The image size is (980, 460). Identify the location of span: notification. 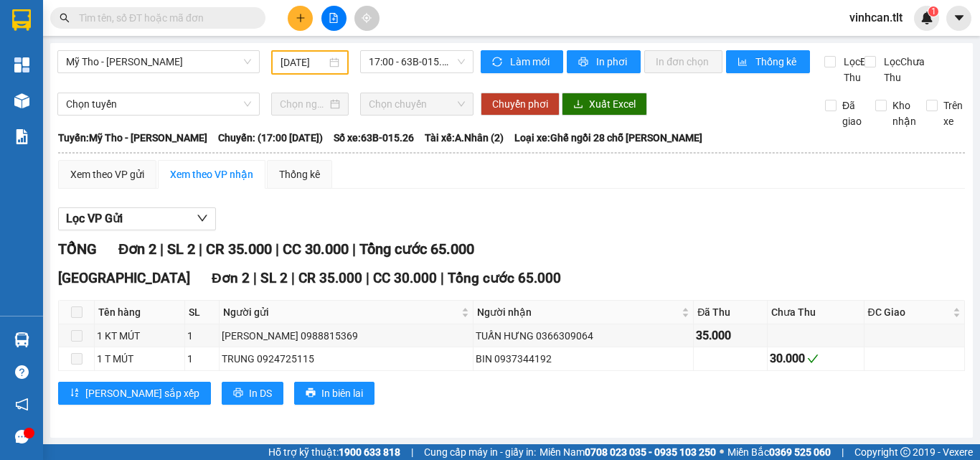
(21, 404).